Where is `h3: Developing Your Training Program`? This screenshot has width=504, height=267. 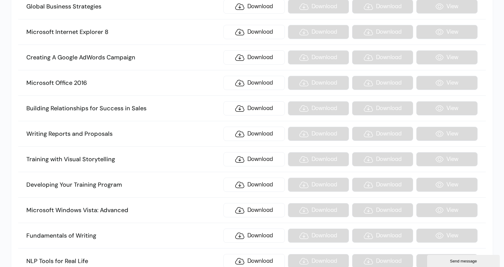
h3: Developing Your Training Program is located at coordinates (123, 185).